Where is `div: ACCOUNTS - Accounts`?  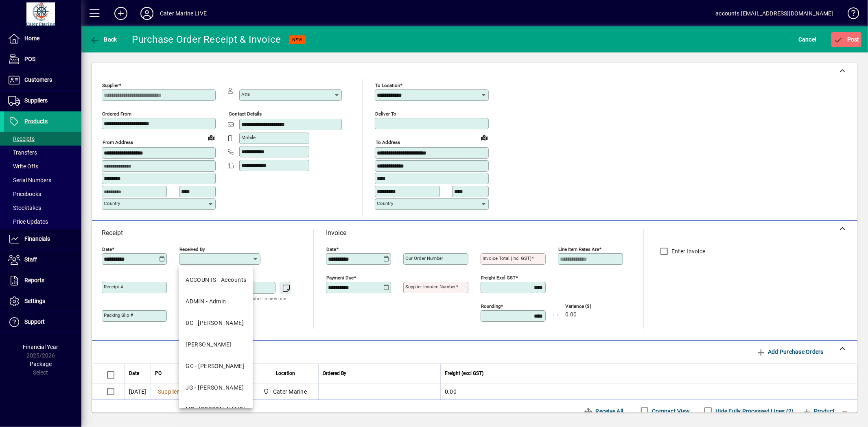 div: ACCOUNTS - Accounts is located at coordinates (215, 280).